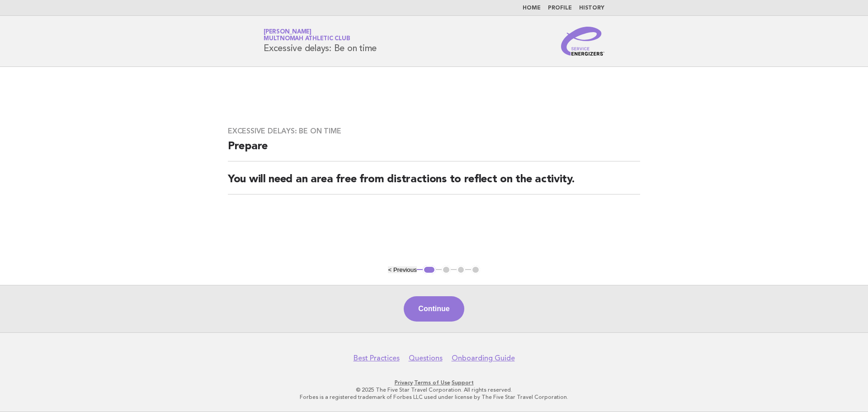  I want to click on a: Onboarding Guide, so click(483, 358).